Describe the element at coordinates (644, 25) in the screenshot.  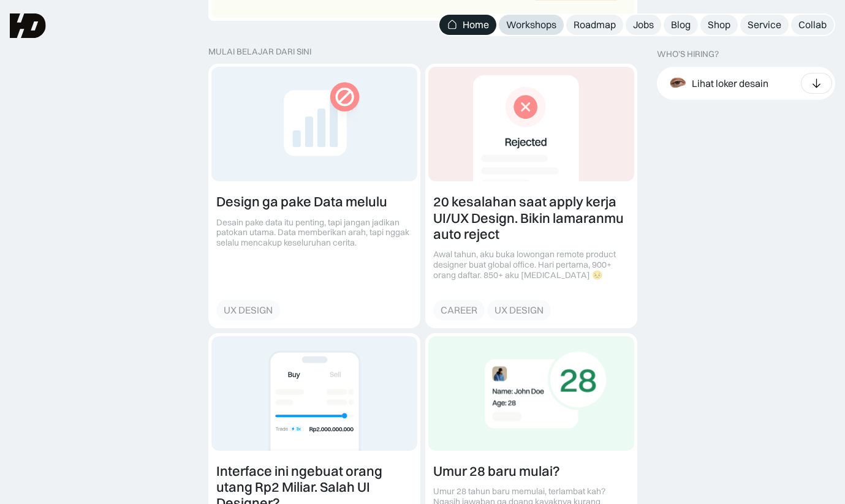
I see `div: Jobs` at that location.